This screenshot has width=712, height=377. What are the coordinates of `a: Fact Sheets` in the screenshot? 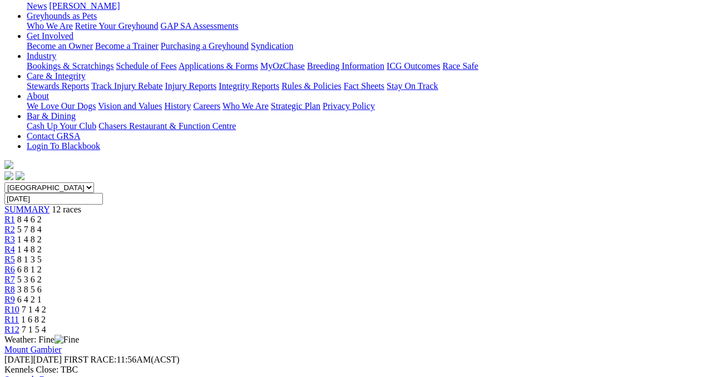 It's located at (364, 86).